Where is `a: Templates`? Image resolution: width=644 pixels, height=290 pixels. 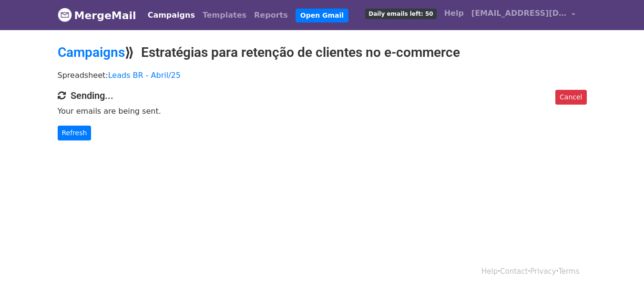
a: Templates is located at coordinates (225, 15).